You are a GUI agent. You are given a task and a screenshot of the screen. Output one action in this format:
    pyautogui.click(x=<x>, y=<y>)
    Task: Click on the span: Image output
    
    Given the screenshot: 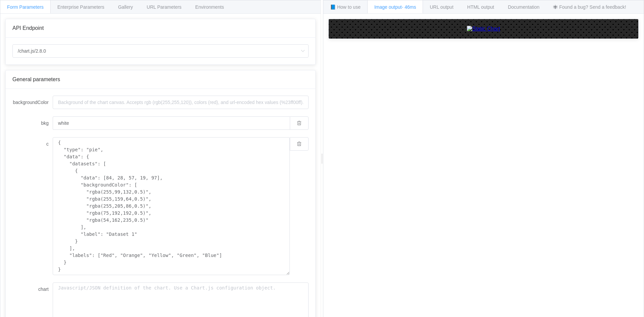 What is the action you would take?
    pyautogui.click(x=395, y=7)
    